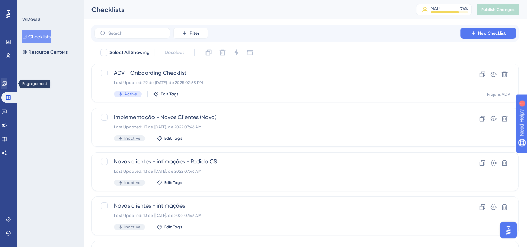  I want to click on input: Search, so click(137, 33).